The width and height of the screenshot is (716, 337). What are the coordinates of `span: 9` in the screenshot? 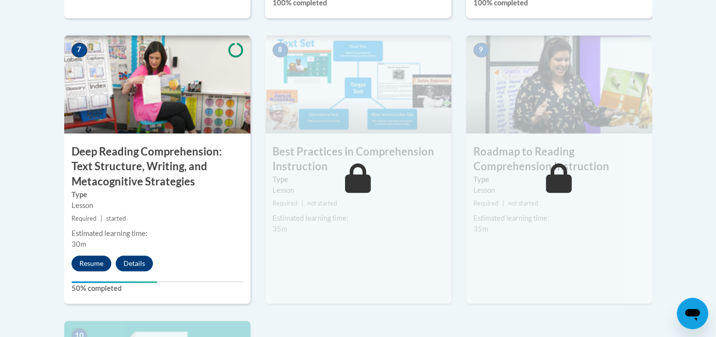 It's located at (481, 50).